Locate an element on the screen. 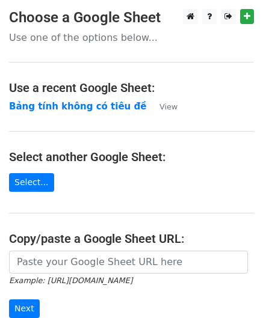 This screenshot has height=318, width=263. input: Next is located at coordinates (24, 308).